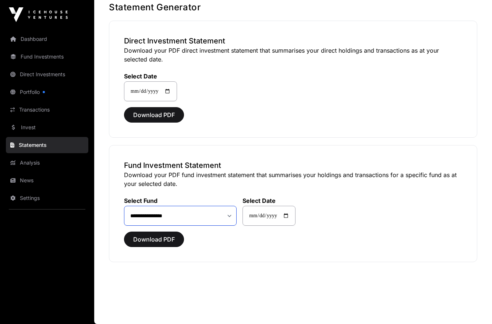 The width and height of the screenshot is (492, 324). I want to click on div: Chat Widget, so click(474, 306).